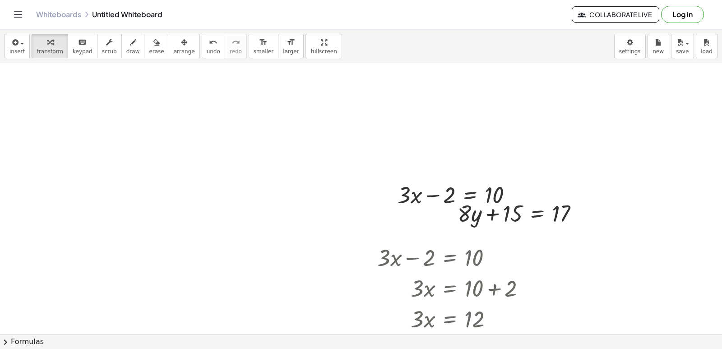 The height and width of the screenshot is (349, 722). What do you see at coordinates (236, 51) in the screenshot?
I see `span: redo` at bounding box center [236, 51].